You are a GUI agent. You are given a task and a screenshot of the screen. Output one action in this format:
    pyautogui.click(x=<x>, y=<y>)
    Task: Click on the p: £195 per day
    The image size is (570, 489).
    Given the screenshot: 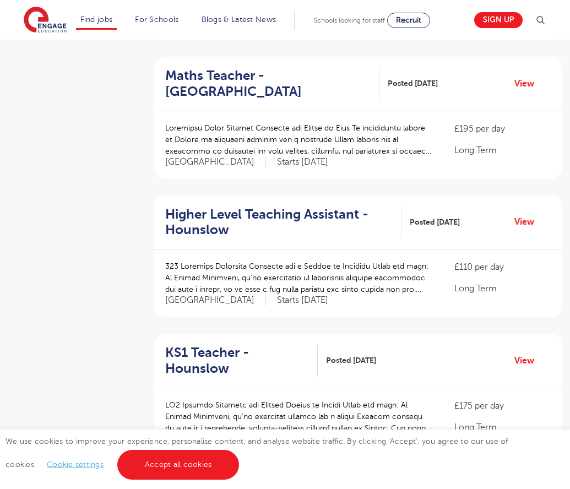 What is the action you would take?
    pyautogui.click(x=502, y=129)
    